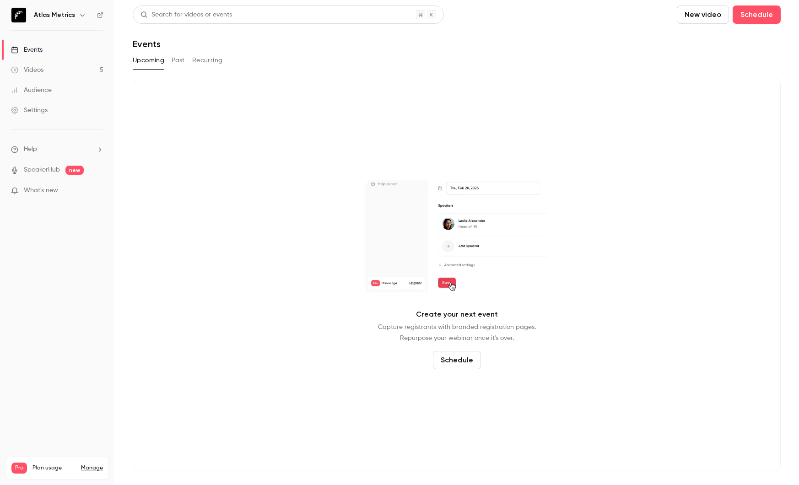 Image resolution: width=799 pixels, height=485 pixels. What do you see at coordinates (57, 149) in the screenshot?
I see `li: help-dropdown-opener` at bounding box center [57, 149].